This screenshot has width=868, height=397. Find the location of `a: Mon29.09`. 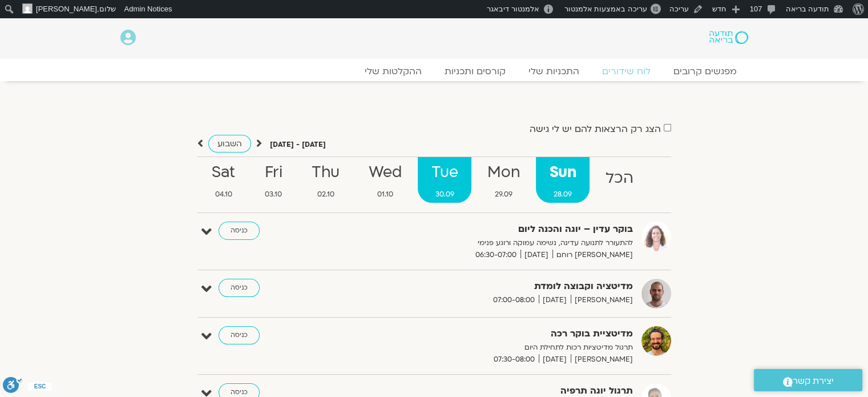

a: Mon29.09 is located at coordinates (504, 180).